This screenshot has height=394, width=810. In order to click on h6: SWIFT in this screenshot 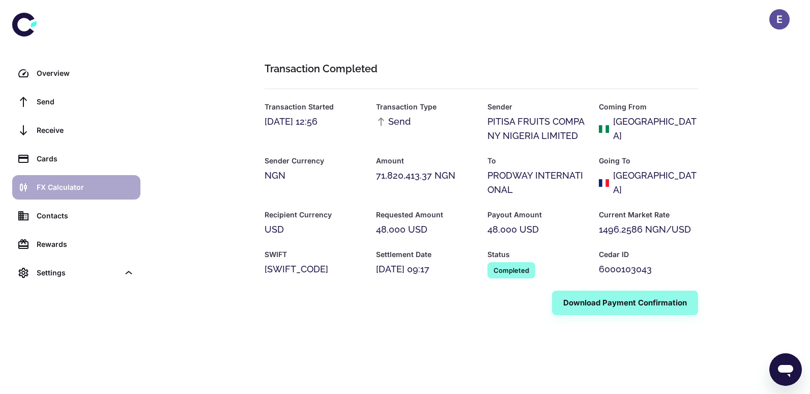, I will do `click(314, 254)`.